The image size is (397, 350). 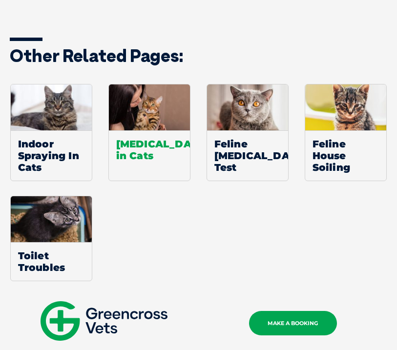 I want to click on img: gxv-logo-mobile.svg, so click(x=104, y=321).